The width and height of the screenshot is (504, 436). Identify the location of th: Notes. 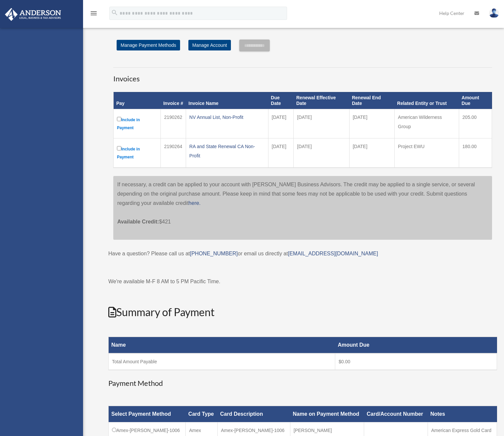
(462, 414).